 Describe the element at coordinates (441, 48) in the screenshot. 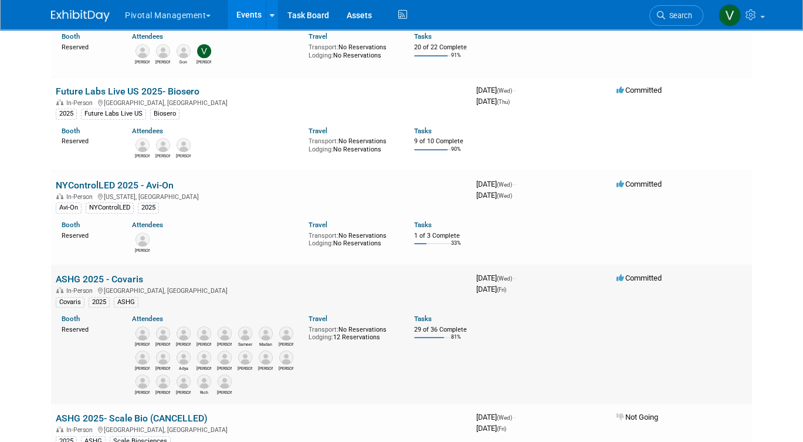

I see `div: 20 of 22 Complete` at that location.